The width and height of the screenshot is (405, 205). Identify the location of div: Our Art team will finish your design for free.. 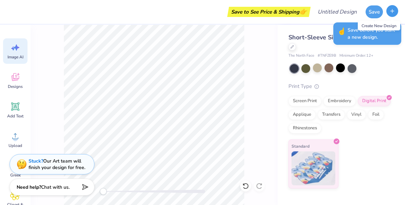
(57, 164).